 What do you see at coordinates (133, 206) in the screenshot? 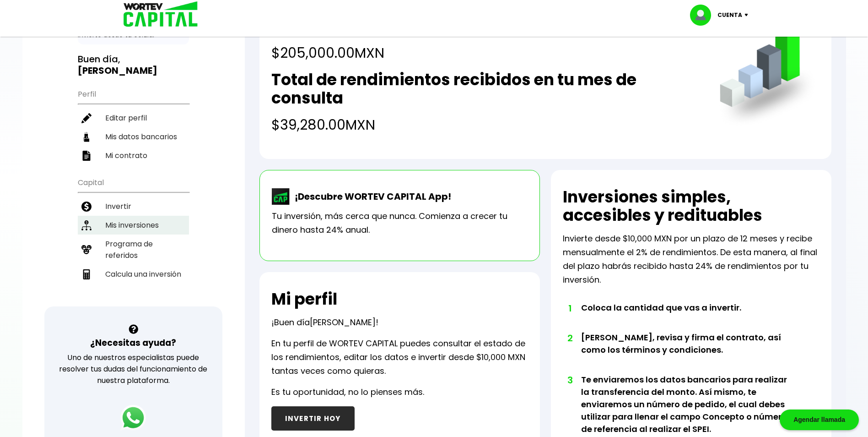
I see `a: Invertir` at bounding box center [133, 206].